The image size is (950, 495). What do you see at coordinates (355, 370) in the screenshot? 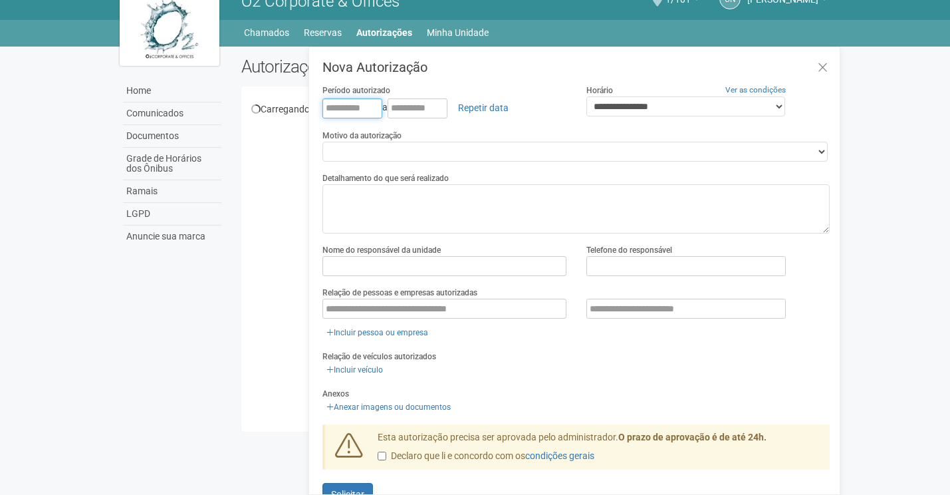
I see `a: Incluir veículo` at bounding box center [355, 370].